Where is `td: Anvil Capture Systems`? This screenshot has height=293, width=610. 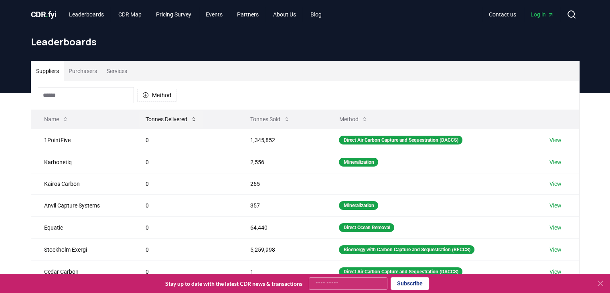
td: Anvil Capture Systems is located at coordinates (82, 205).